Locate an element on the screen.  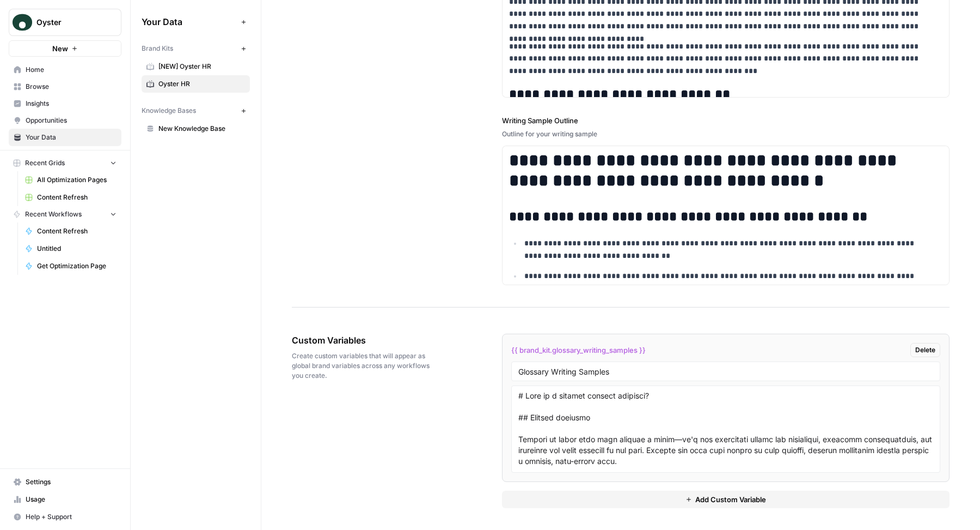
a: Settings is located at coordinates (65, 482).